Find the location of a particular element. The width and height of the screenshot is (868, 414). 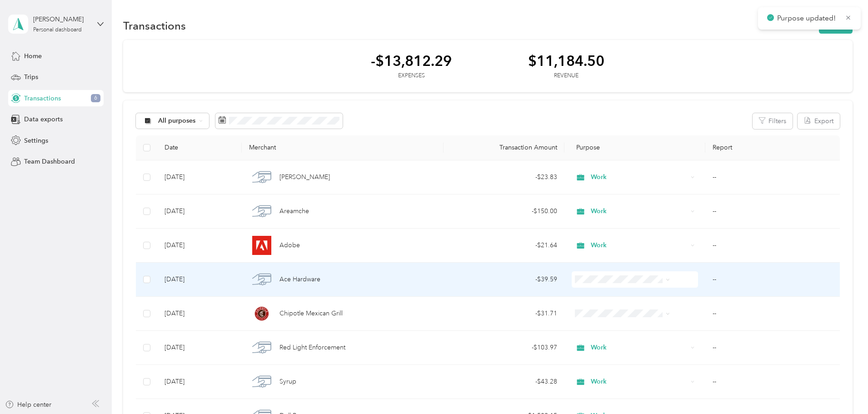

span: Syrup is located at coordinates (288, 381).